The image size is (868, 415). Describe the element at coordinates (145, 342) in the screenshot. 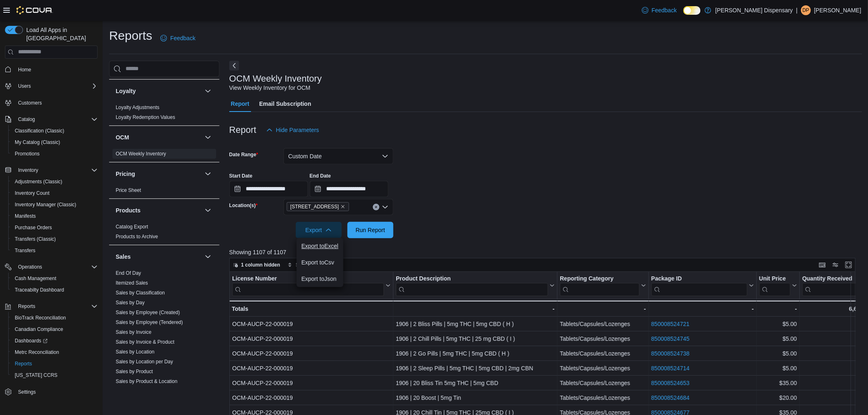

I see `span: Sales by Invoice & Product` at that location.